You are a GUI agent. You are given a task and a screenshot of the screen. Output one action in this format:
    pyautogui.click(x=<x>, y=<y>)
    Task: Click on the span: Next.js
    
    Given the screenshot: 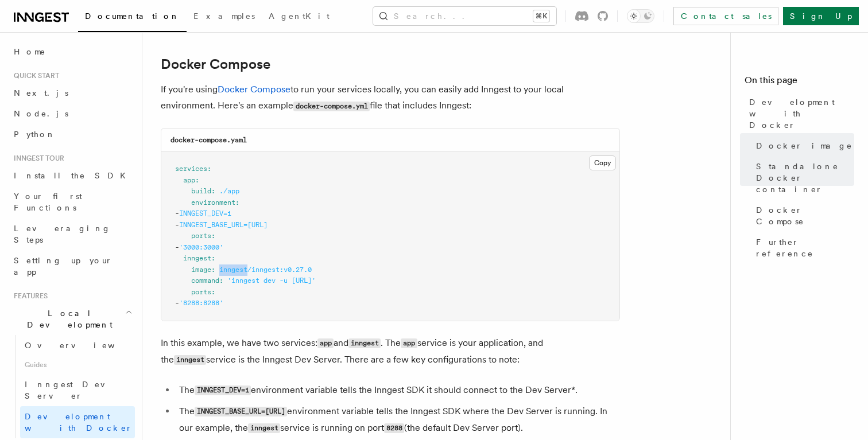 What is the action you would take?
    pyautogui.click(x=41, y=93)
    